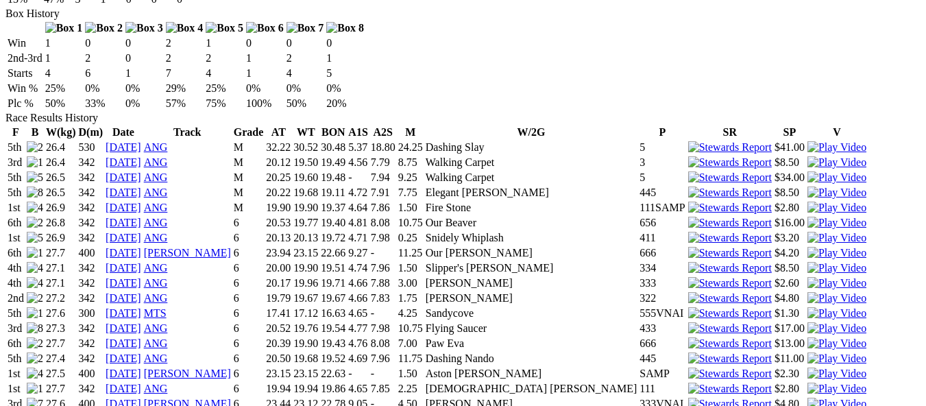 Image resolution: width=926 pixels, height=406 pixels. I want to click on td: 19.72, so click(333, 238).